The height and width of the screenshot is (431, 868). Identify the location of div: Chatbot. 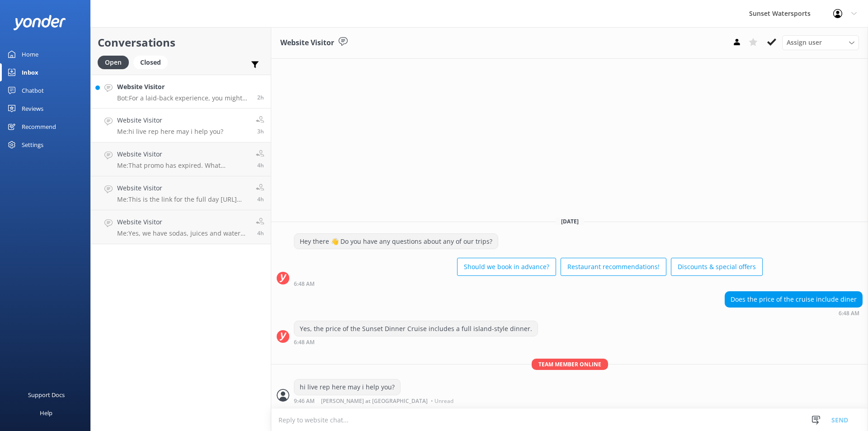
(33, 90).